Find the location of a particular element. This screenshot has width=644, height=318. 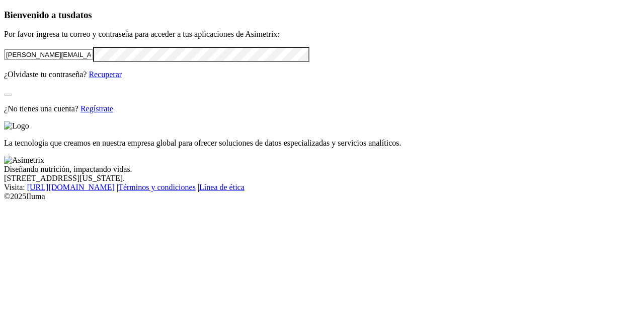

a: Términos y condiciones is located at coordinates (157, 187).